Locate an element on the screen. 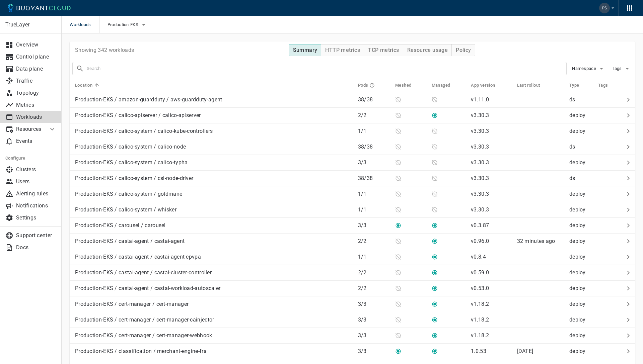  span: Last rollout is located at coordinates (533, 85).